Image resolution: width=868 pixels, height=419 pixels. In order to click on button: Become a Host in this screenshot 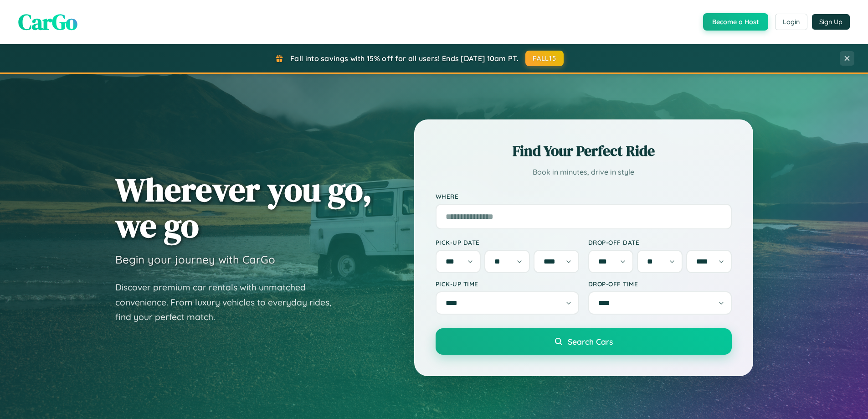, I will do `click(735, 22)`.